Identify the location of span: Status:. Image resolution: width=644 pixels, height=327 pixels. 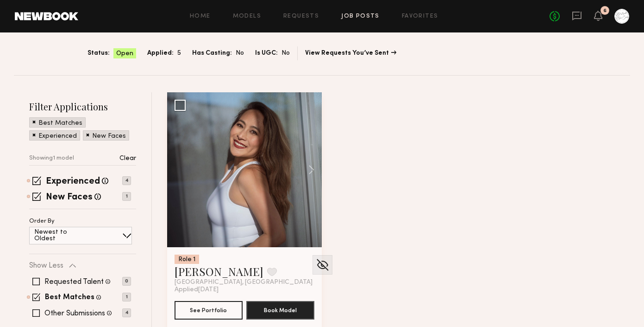
(99, 54).